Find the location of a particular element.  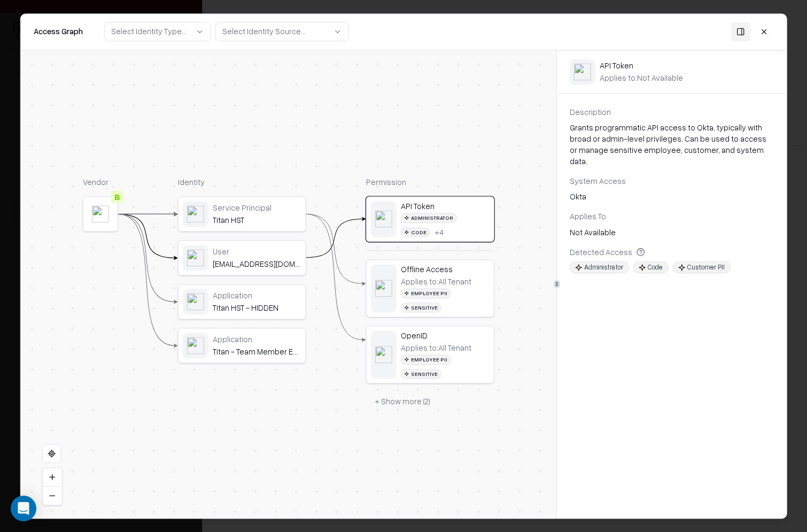

div: Applies To is located at coordinates (671, 217).